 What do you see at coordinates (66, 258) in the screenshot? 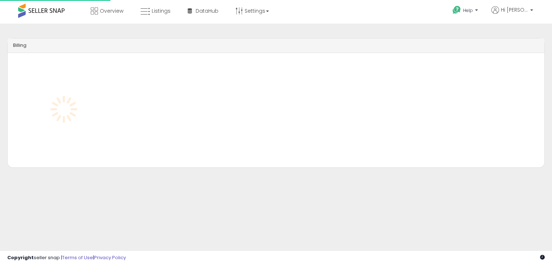
I see `div: seller snap | |` at bounding box center [66, 258].